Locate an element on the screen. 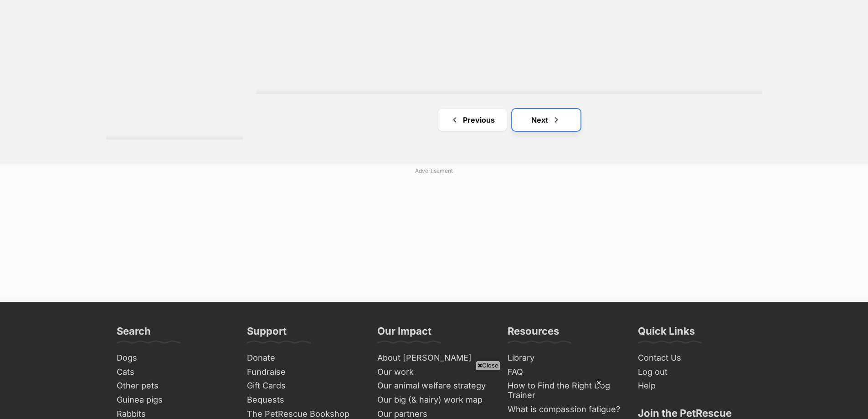 This screenshot has height=419, width=868. a: Bequests is located at coordinates (304, 400).